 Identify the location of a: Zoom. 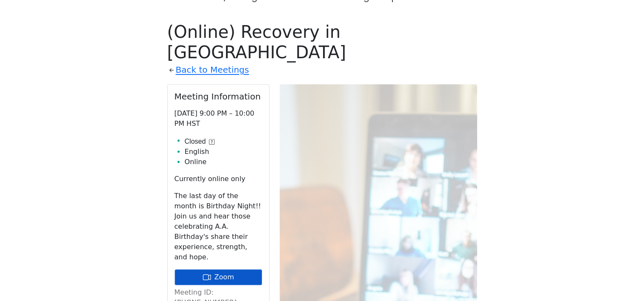
(218, 277).